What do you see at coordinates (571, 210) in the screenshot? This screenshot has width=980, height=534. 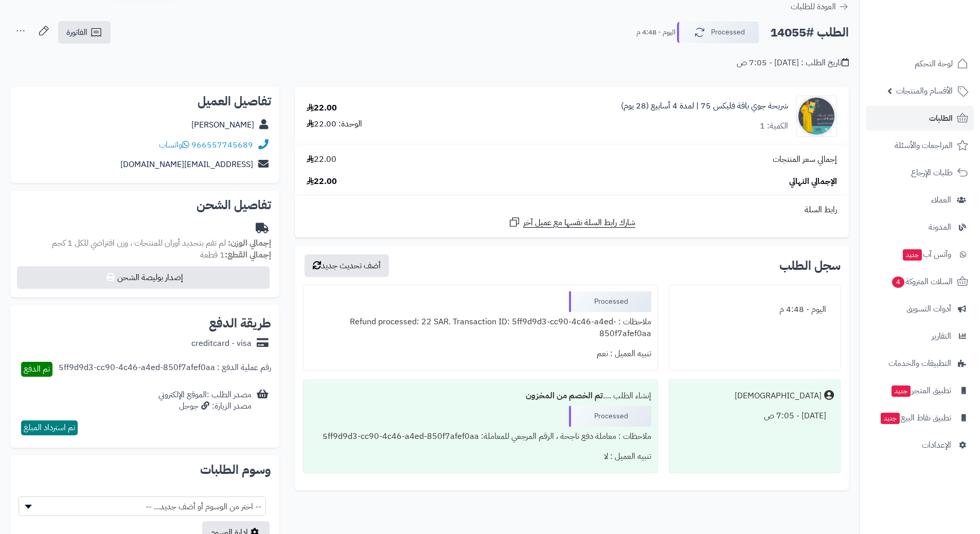 I see `div: رابط السلة` at bounding box center [571, 210].